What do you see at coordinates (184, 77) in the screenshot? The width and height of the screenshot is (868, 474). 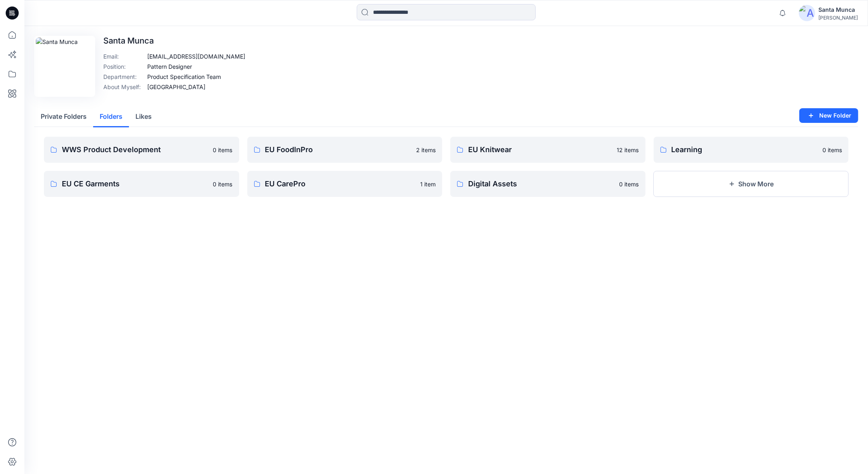 I see `p: Product Specification Team` at bounding box center [184, 77].